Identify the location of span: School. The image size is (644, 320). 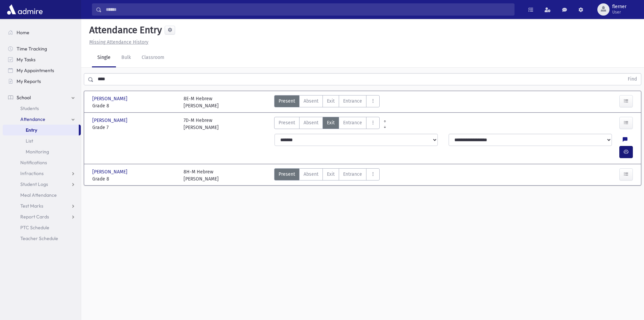
(23, 97).